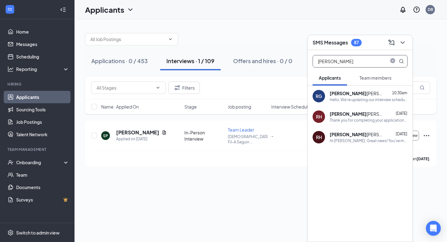 This screenshot has width=447, height=242. Describe the element at coordinates (106, 135) in the screenshot. I see `div: SP` at that location.